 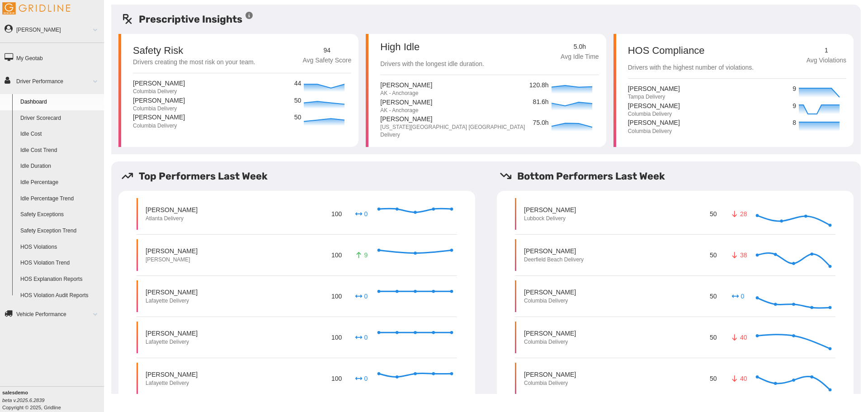 What do you see at coordinates (826, 51) in the screenshot?
I see `p: 1` at bounding box center [826, 51].